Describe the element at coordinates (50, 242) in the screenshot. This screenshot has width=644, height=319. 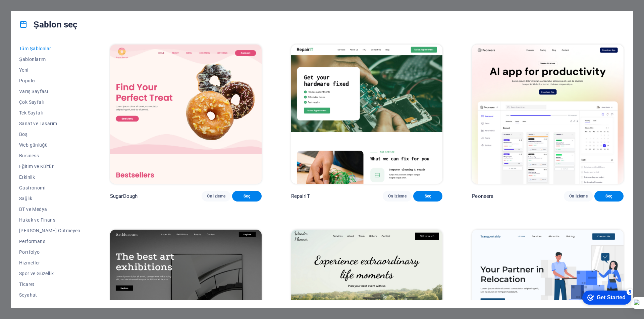
I see `button: Performans` at that location.